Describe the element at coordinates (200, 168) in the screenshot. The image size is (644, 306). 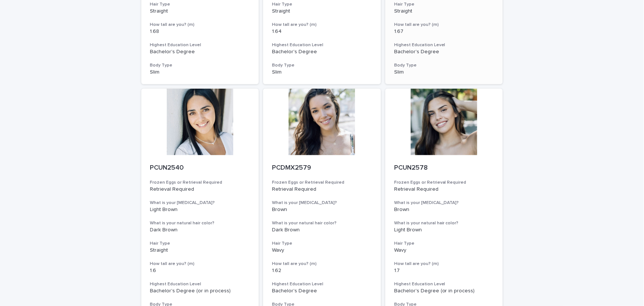
I see `p: PCUN2540` at that location.